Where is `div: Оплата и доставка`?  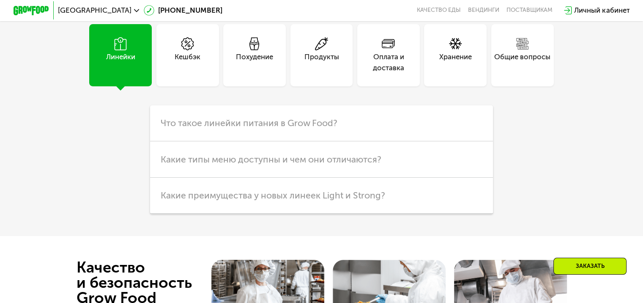 div: Оплата и доставка is located at coordinates (389, 62).